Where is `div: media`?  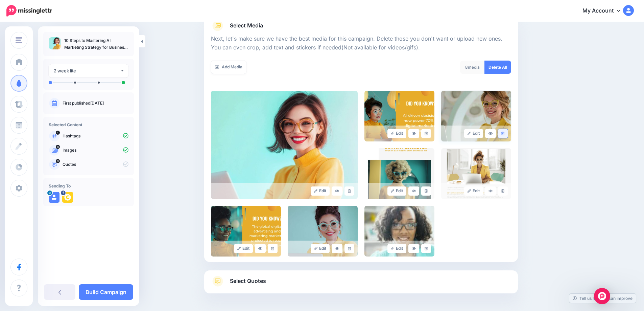 div: media is located at coordinates (472, 67).